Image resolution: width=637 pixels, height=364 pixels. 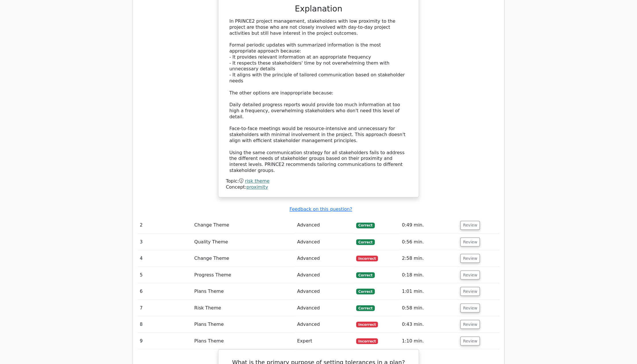 I want to click on a: risk theme, so click(x=257, y=181).